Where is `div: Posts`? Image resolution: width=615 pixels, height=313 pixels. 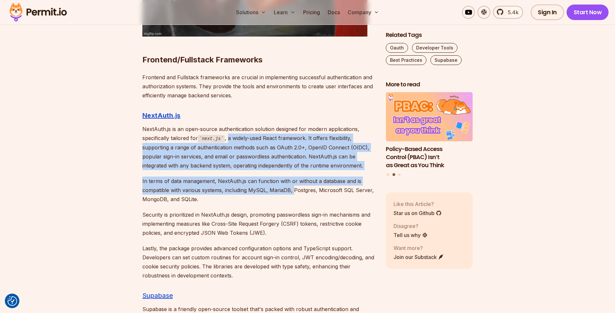 div: Posts is located at coordinates (430, 135).